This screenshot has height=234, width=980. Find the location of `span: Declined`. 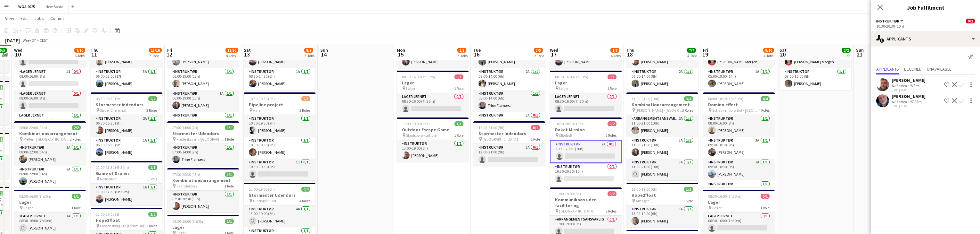

span: Declined is located at coordinates (913, 69).